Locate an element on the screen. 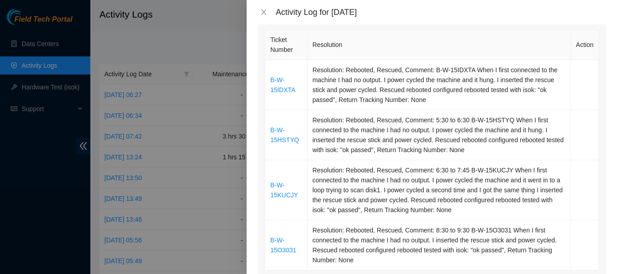 Image resolution: width=617 pixels, height=274 pixels. a: B-W-15HSTYQ is located at coordinates (284, 135).